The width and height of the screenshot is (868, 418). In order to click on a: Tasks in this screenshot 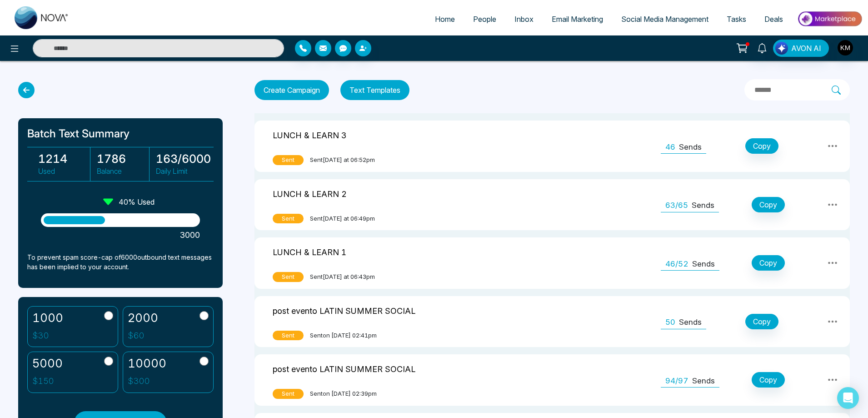, I will do `click(736, 19)`.